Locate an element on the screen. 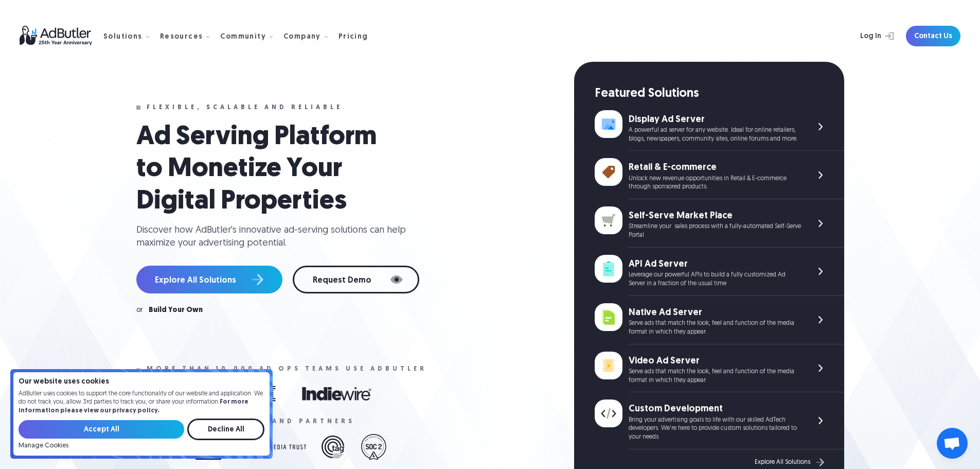 The width and height of the screenshot is (980, 469). p: AdButler uses cookies to support the core functionality of our website and application. We do not... is located at coordinates (141, 403).